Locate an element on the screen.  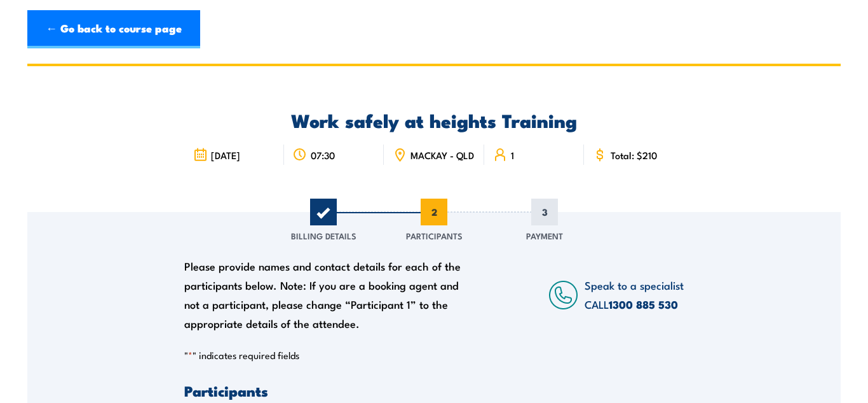
span: Payment is located at coordinates (545, 236).